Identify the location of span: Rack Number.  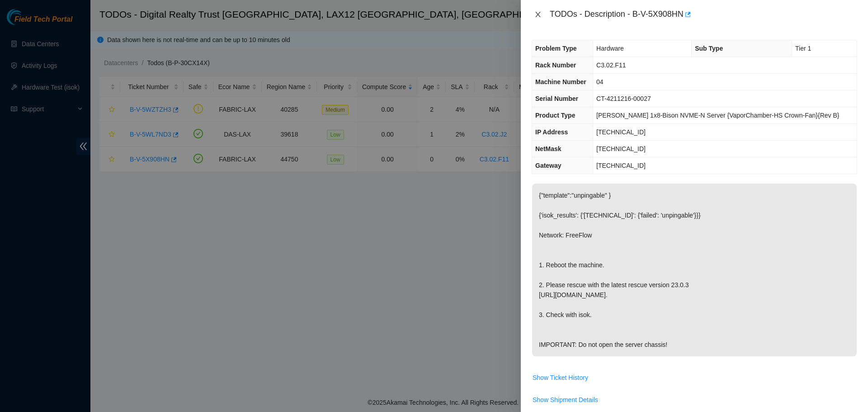
(556, 65).